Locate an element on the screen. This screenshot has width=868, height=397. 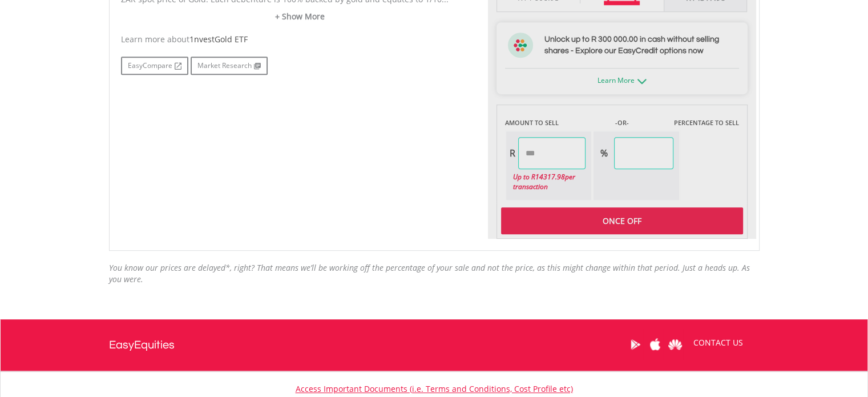
a: + Show More is located at coordinates (301, 16).